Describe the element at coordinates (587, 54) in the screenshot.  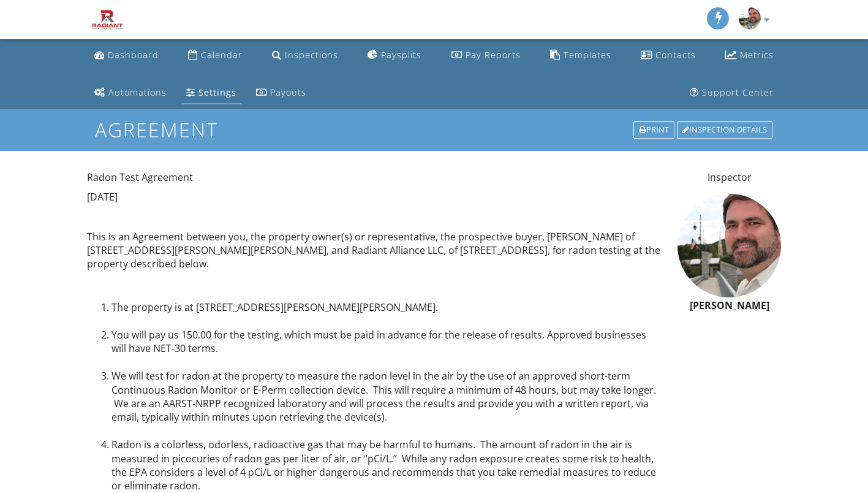
I see `div: Templates` at that location.